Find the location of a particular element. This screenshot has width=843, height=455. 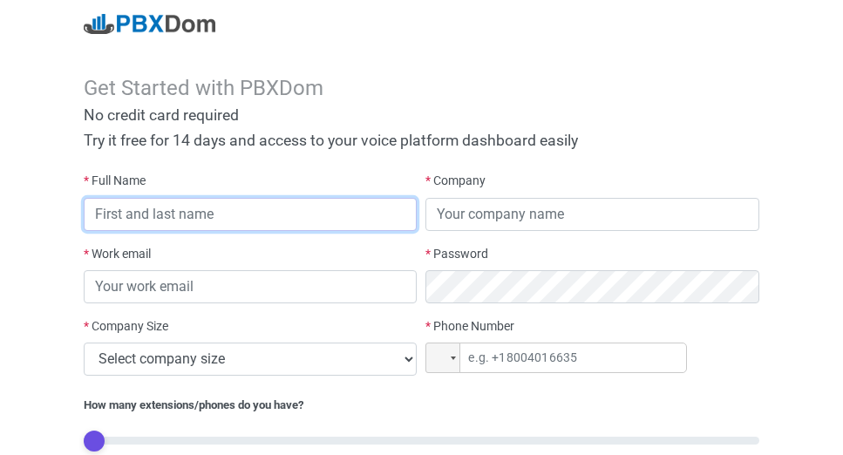

label: Full Name is located at coordinates (114, 180).